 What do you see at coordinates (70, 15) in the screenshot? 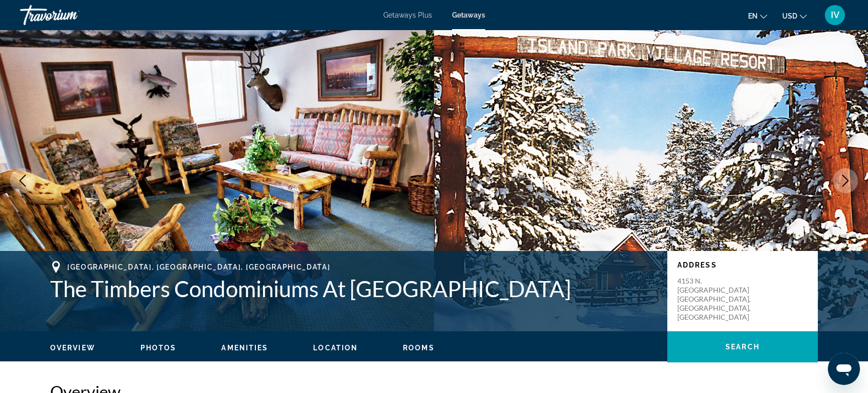
I see `a: Travorium` at bounding box center [70, 15].